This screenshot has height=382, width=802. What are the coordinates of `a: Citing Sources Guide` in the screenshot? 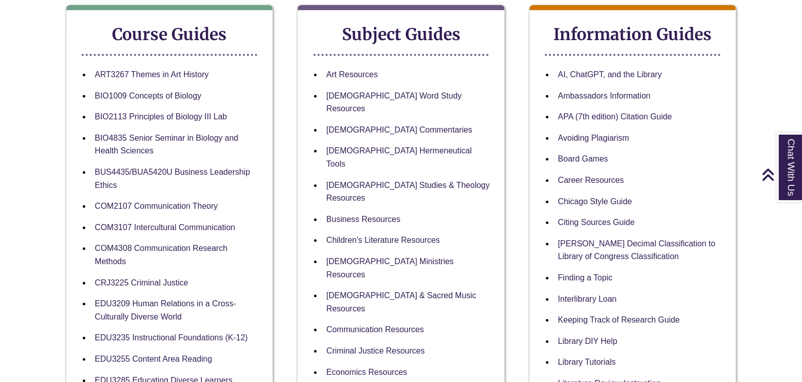 It's located at (596, 222).